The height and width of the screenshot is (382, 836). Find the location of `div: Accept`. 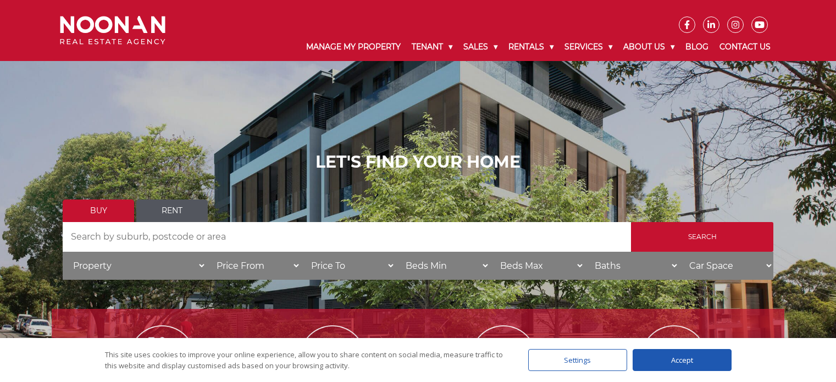

div: Accept is located at coordinates (682, 360).